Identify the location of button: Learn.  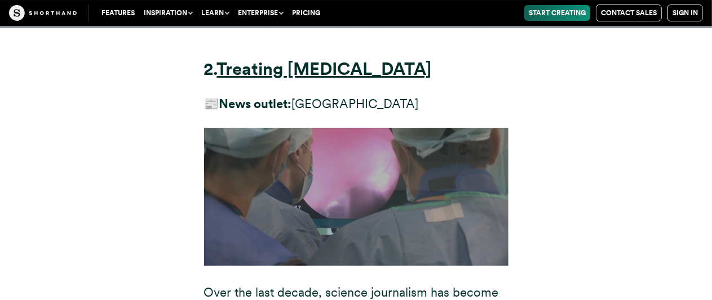
(215, 13).